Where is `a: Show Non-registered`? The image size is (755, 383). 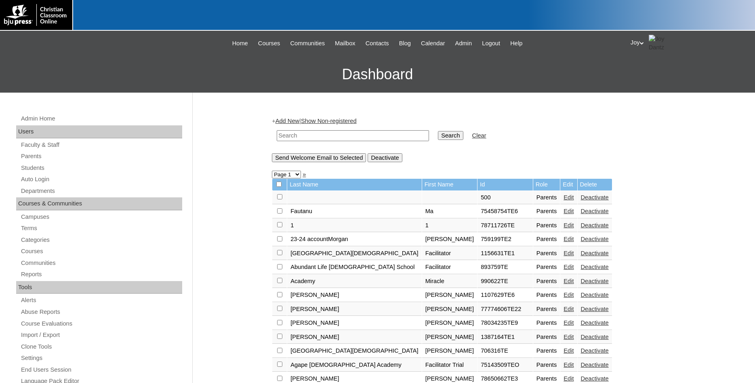
a: Show Non-registered is located at coordinates (329, 121).